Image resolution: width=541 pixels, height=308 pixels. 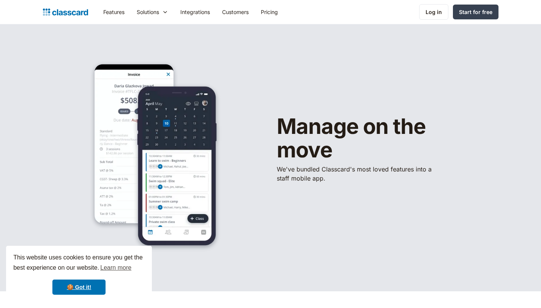 I want to click on a: Features, so click(x=114, y=12).